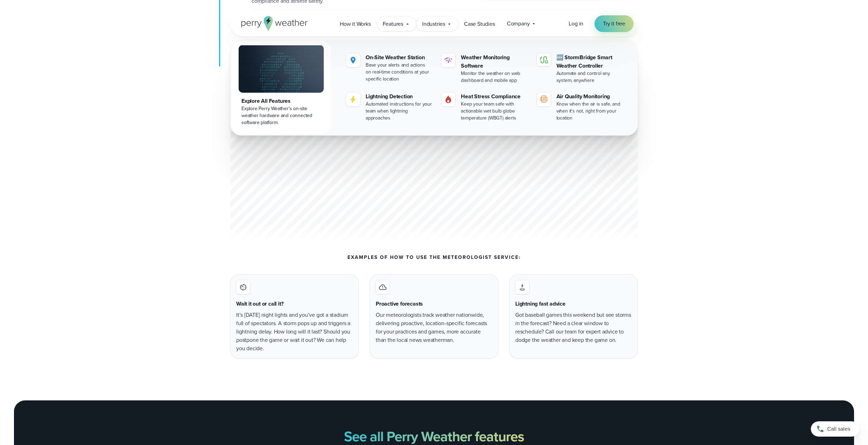 The width and height of the screenshot is (868, 445). I want to click on span: Company, so click(518, 24).